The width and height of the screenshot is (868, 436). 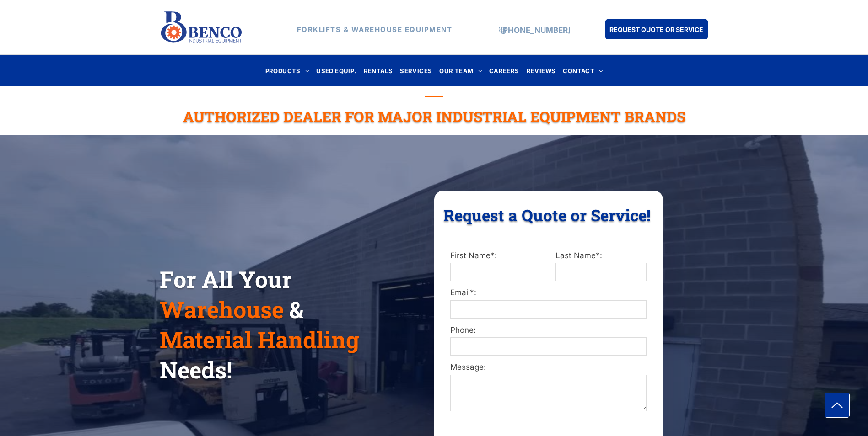 What do you see at coordinates (221, 310) in the screenshot?
I see `span: Warehouse` at bounding box center [221, 310].